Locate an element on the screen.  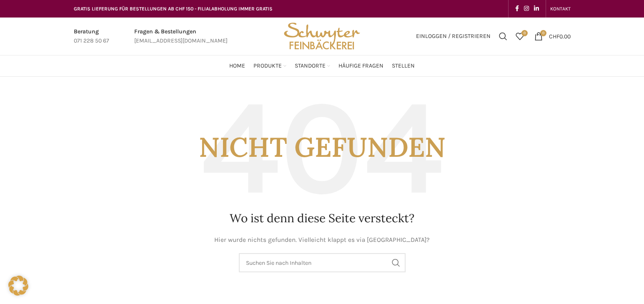
a: Site logo is located at coordinates (322, 36).